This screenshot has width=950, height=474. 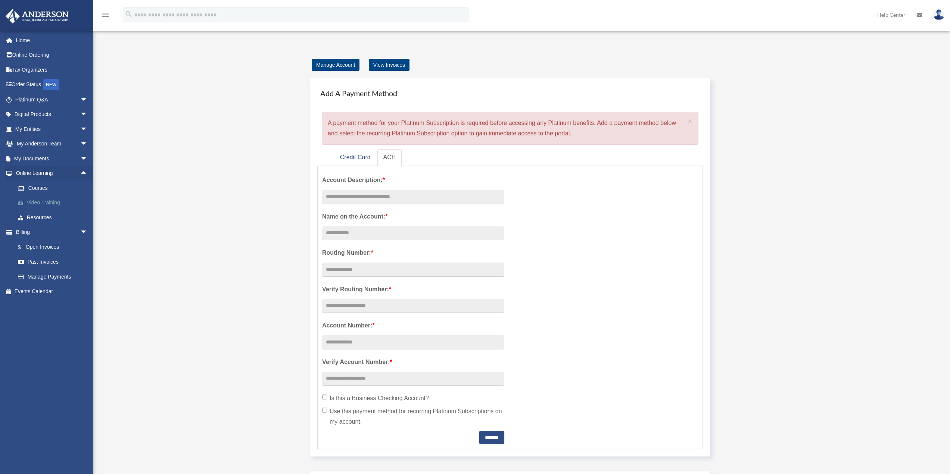 I want to click on a: Order StatusNEW, so click(x=52, y=85).